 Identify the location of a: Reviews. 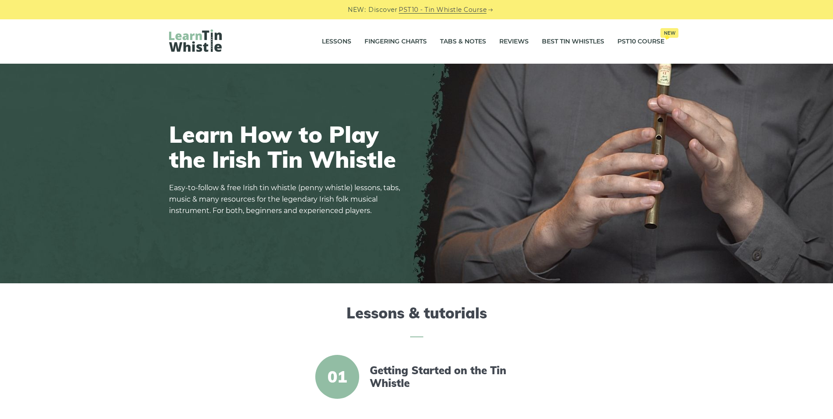
(514, 42).